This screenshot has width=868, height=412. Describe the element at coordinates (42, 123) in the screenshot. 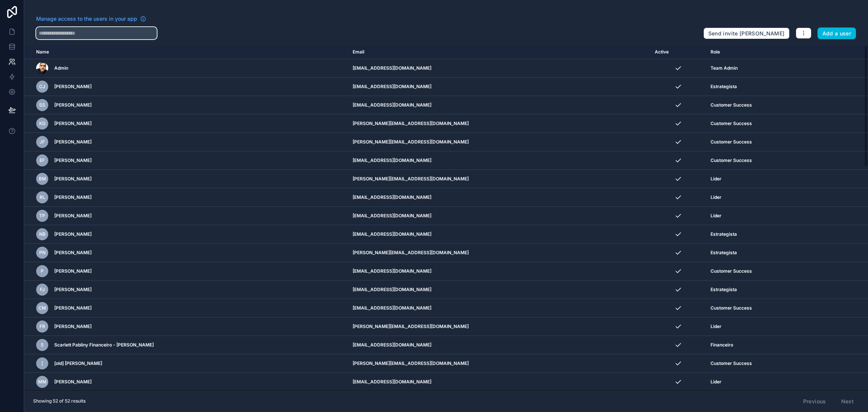

I see `span: KG` at that location.